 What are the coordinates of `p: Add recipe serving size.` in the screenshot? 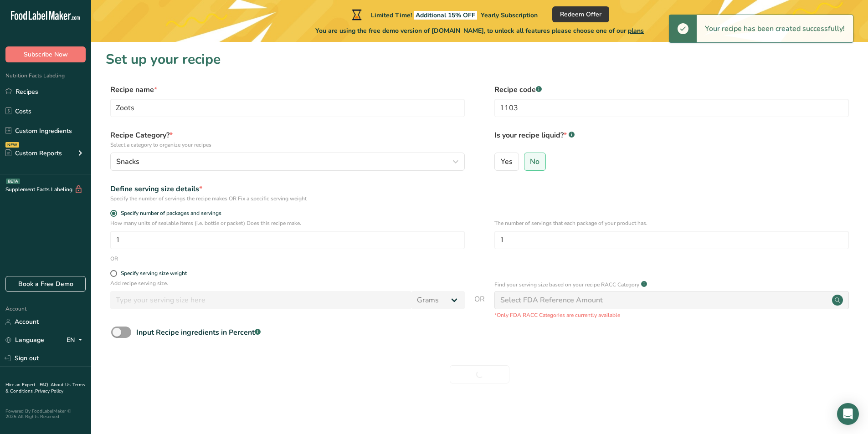 It's located at (287, 283).